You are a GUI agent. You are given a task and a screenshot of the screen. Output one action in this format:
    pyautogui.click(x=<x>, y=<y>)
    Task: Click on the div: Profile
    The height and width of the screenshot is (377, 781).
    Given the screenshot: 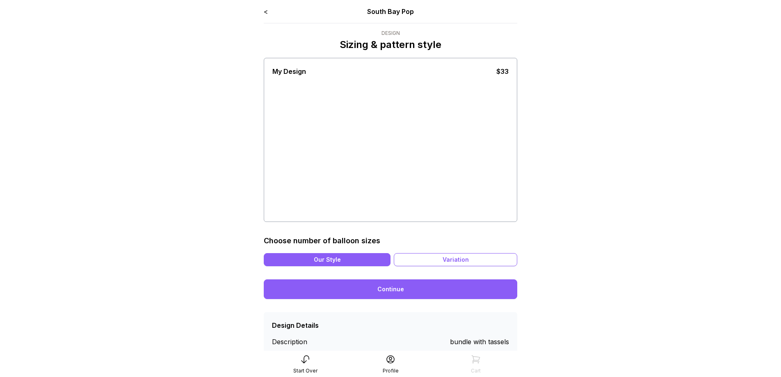 What is the action you would take?
    pyautogui.click(x=391, y=371)
    